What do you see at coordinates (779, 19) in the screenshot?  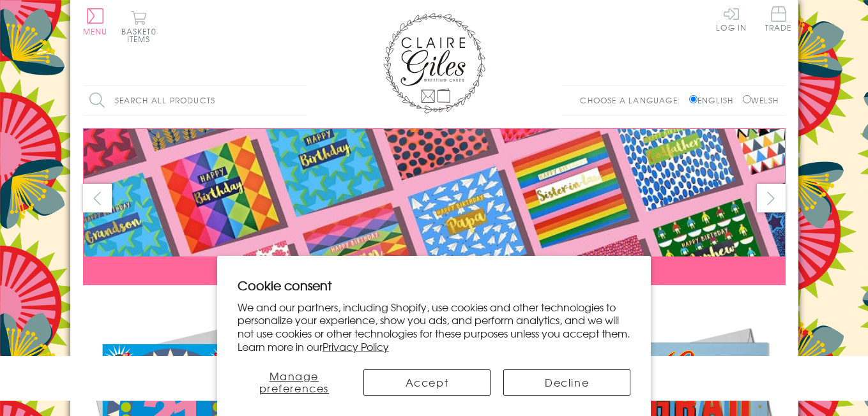 I see `span: Trade` at bounding box center [779, 19].